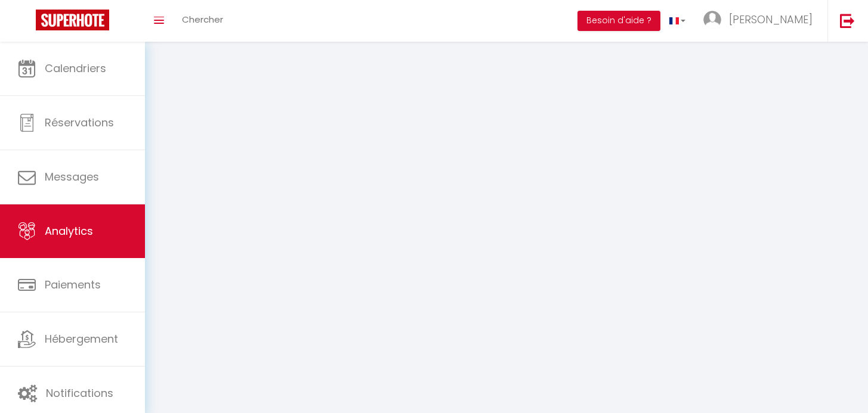 Image resolution: width=868 pixels, height=413 pixels. What do you see at coordinates (72, 20) in the screenshot?
I see `img: Super Booking` at bounding box center [72, 20].